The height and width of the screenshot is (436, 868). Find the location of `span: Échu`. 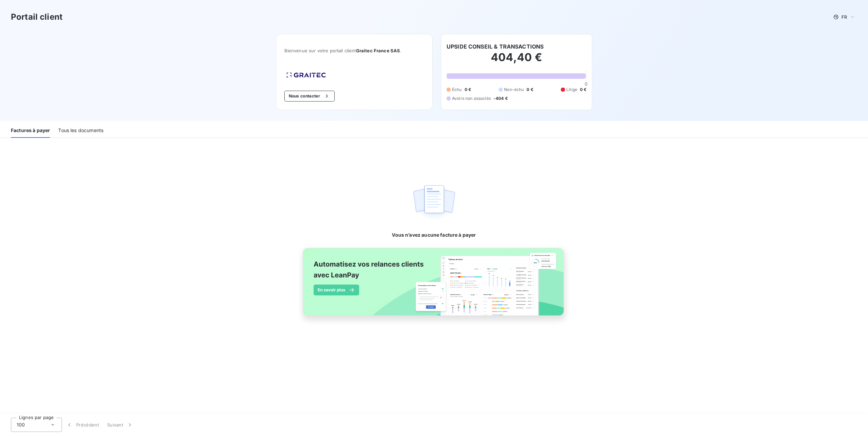

span: Échu is located at coordinates (457, 90).